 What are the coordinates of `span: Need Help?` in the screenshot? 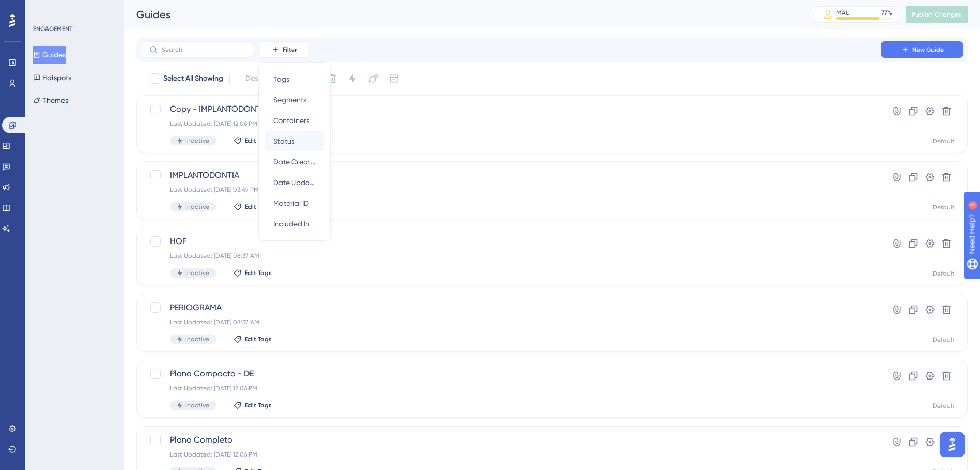 It's located at (44, 9).